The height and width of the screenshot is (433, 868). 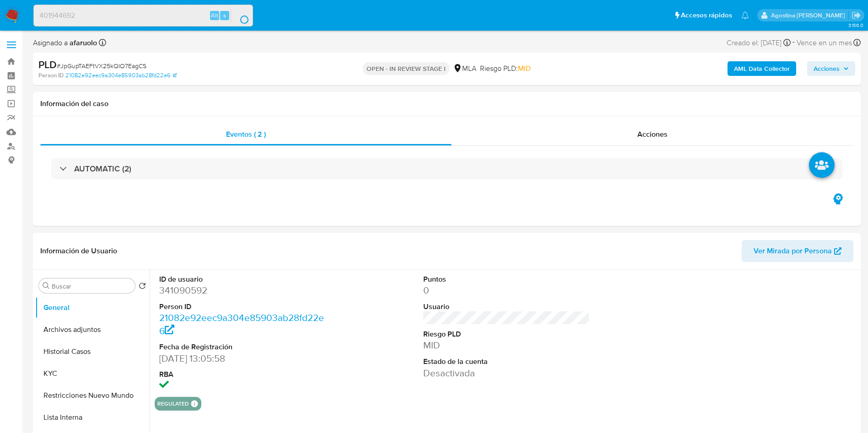 I want to click on span: MID, so click(x=525, y=68).